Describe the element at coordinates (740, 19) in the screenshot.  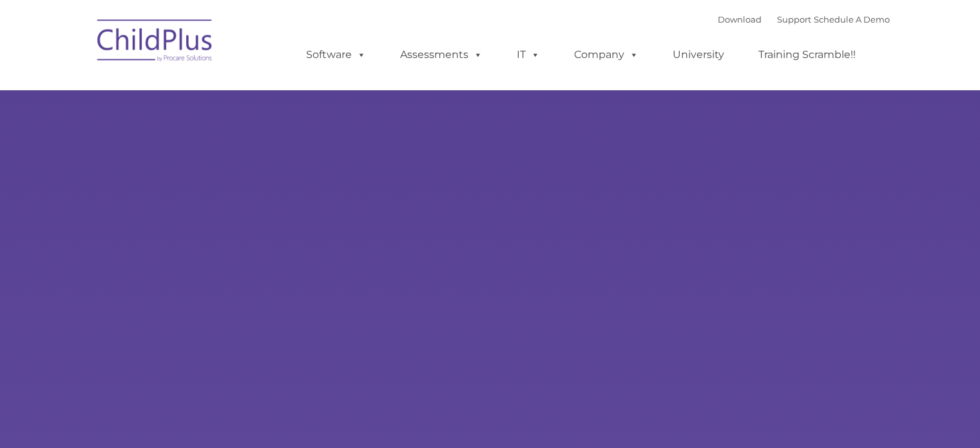
I see `a: Download` at that location.